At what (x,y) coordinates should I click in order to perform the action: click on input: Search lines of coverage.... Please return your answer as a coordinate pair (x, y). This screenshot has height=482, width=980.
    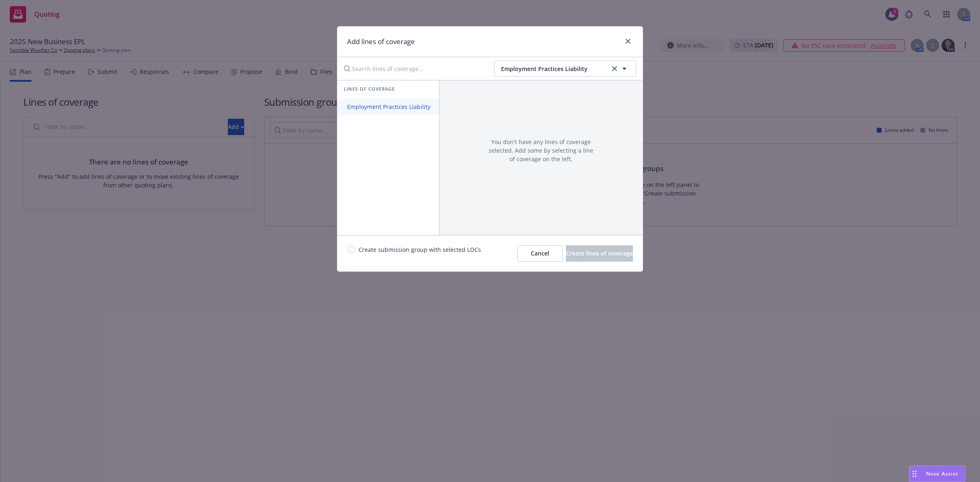
    Looking at the image, I should click on (413, 69).